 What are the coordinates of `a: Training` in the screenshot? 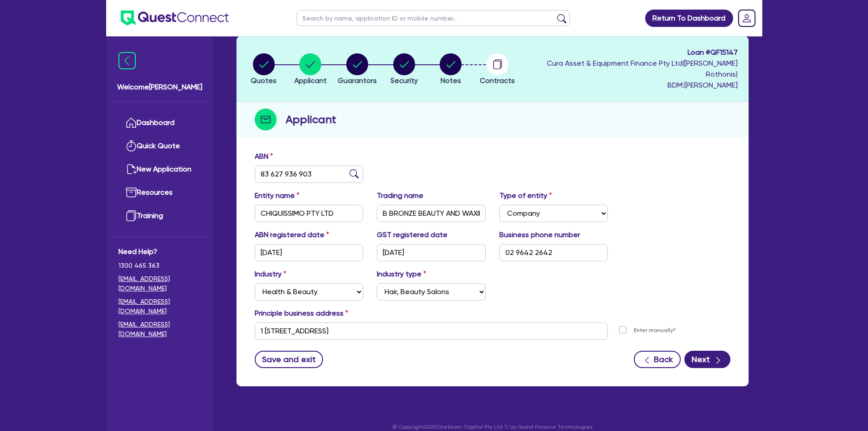 It's located at (159, 215).